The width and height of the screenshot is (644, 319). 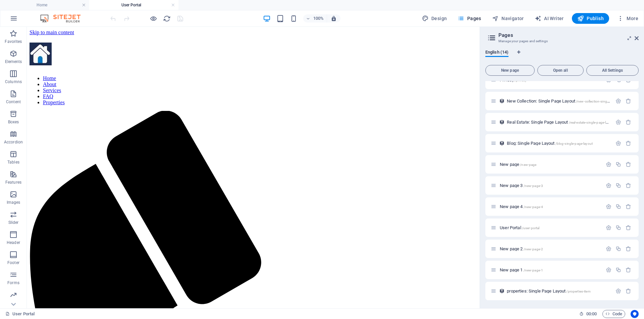 What do you see at coordinates (558, 291) in the screenshot?
I see `div: properties: Single Page Layout/properties-item` at bounding box center [558, 291].